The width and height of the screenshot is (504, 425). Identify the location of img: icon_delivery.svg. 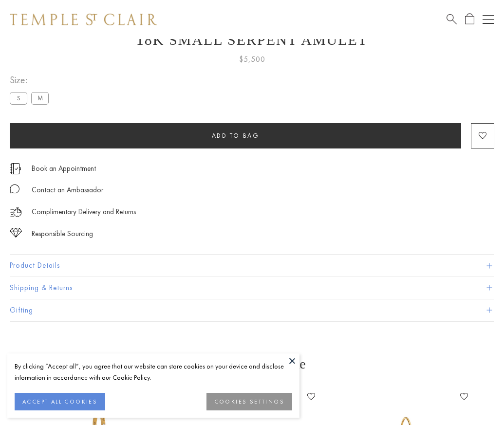
(16, 212).